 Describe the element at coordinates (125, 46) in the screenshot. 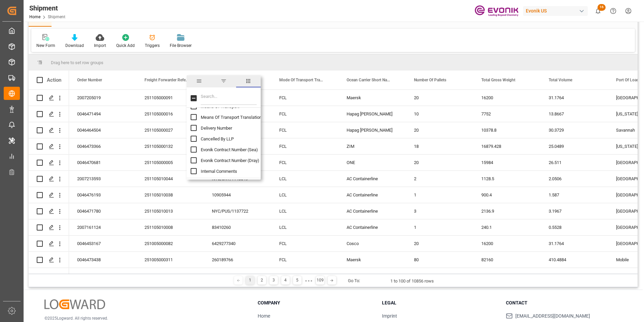

I see `div: Quick Add` at that location.